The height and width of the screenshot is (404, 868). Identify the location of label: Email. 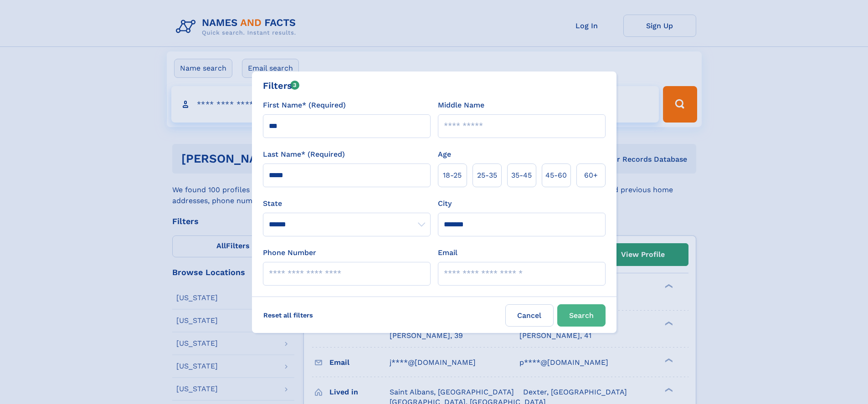
(447, 253).